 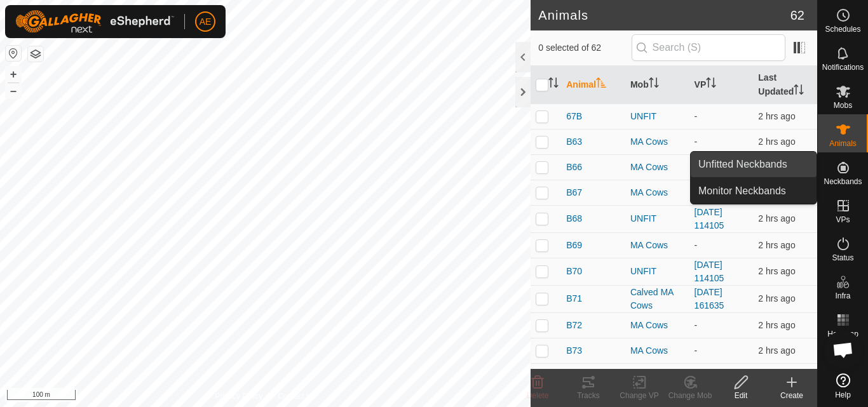 What do you see at coordinates (721, 85) in the screenshot?
I see `th: VP` at bounding box center [721, 85].